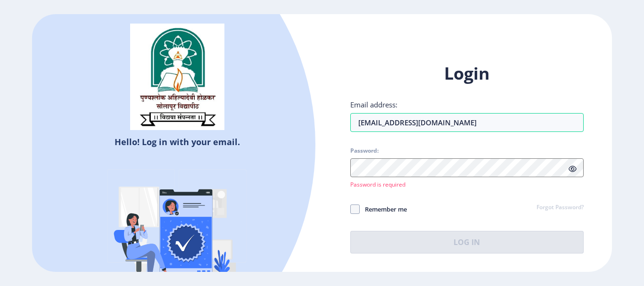 This screenshot has width=644, height=286. Describe the element at coordinates (378, 184) in the screenshot. I see `span: Password is required` at that location.